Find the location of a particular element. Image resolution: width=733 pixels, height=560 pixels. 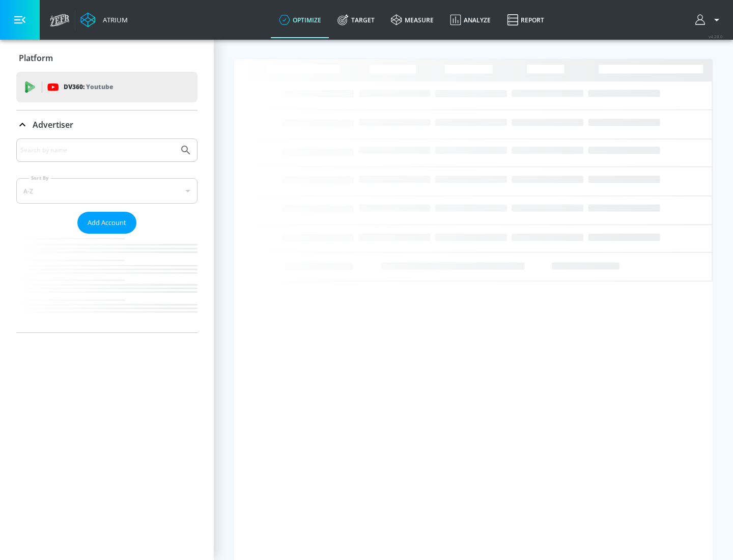

span: Add Account is located at coordinates (107, 222).